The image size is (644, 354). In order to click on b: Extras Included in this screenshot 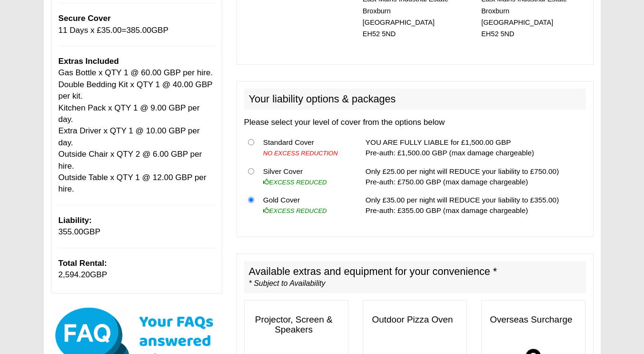, I will do `click(88, 61)`.